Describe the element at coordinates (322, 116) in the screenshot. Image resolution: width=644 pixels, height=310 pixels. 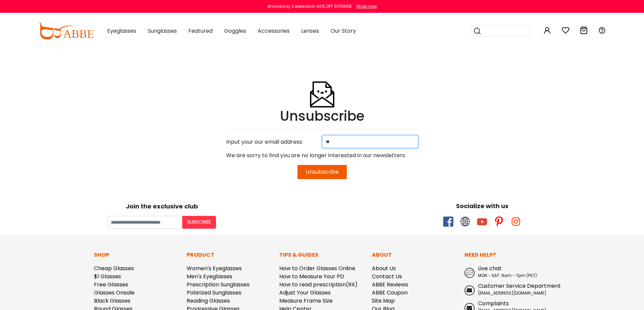
I see `h1: Unsubscribe` at that location.